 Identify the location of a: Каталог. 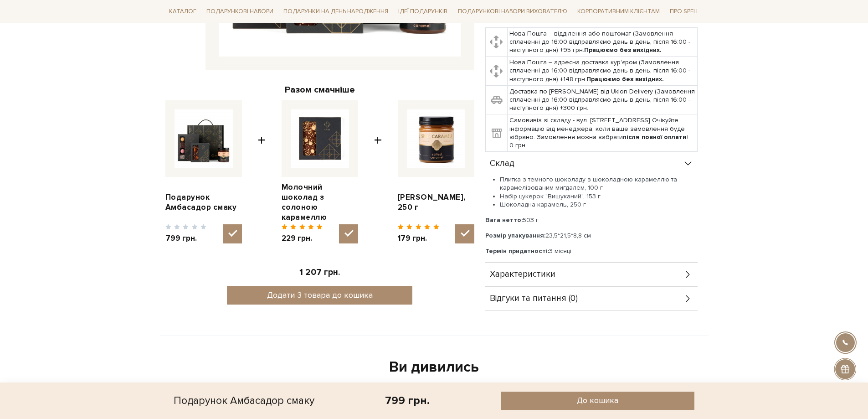
(182, 12).